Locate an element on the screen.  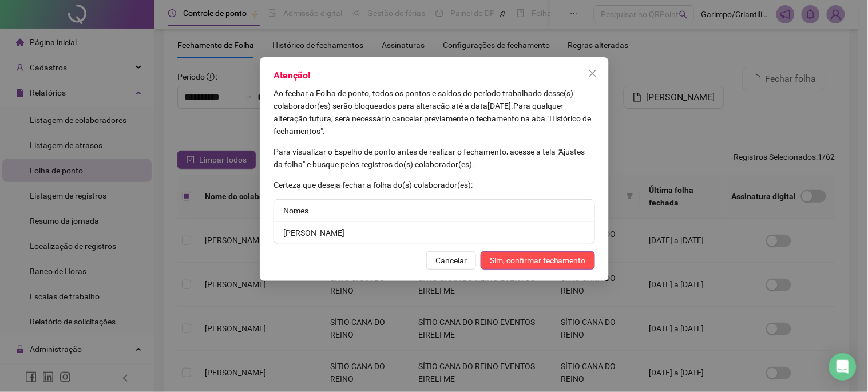
span: Certeza que deseja fechar a folha do(s) colaborador(es): is located at coordinates (373, 185).